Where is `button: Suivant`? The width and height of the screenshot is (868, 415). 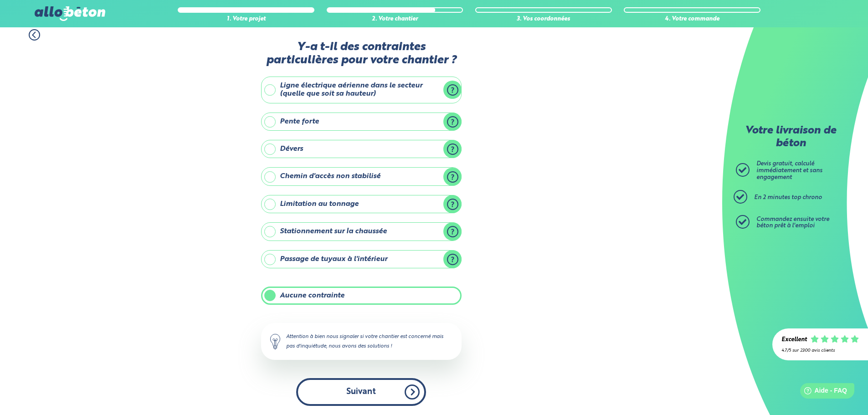
button: Suivant is located at coordinates (361, 392).